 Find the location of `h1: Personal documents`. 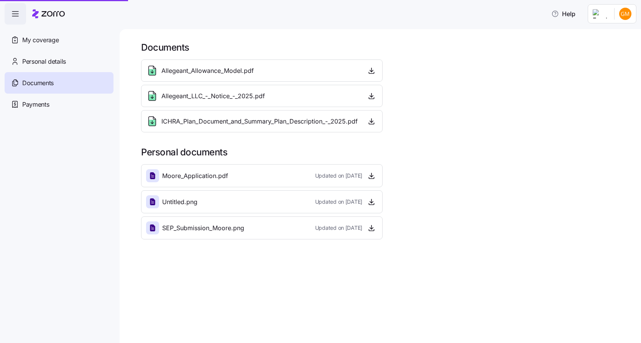

h1: Personal documents is located at coordinates (386, 152).